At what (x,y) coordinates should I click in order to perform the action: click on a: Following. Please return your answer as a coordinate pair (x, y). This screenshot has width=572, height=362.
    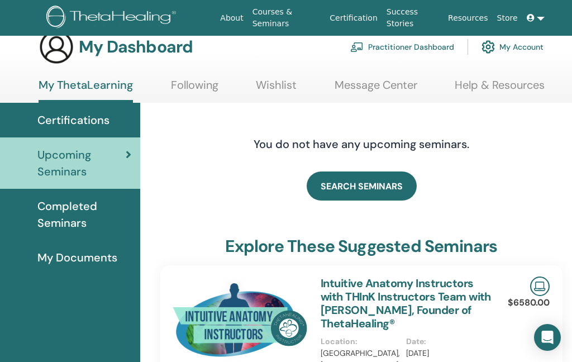
    Looking at the image, I should click on (194, 89).